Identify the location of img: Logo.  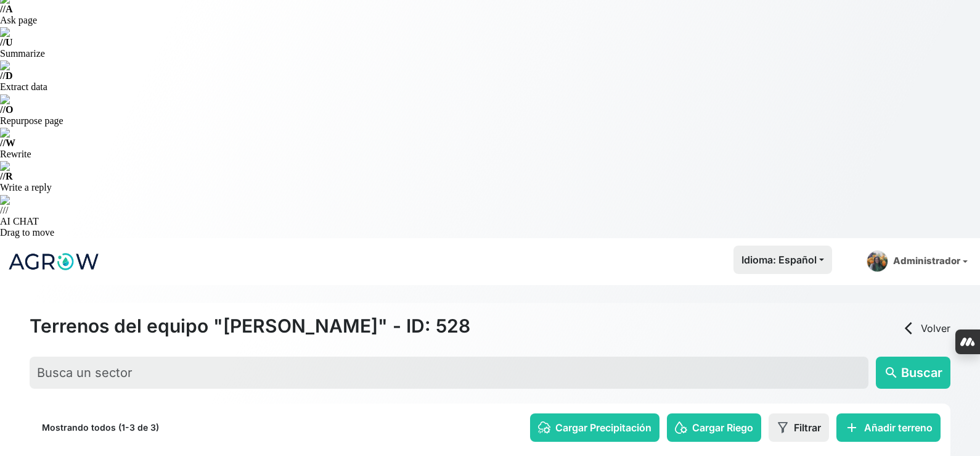
(53, 262).